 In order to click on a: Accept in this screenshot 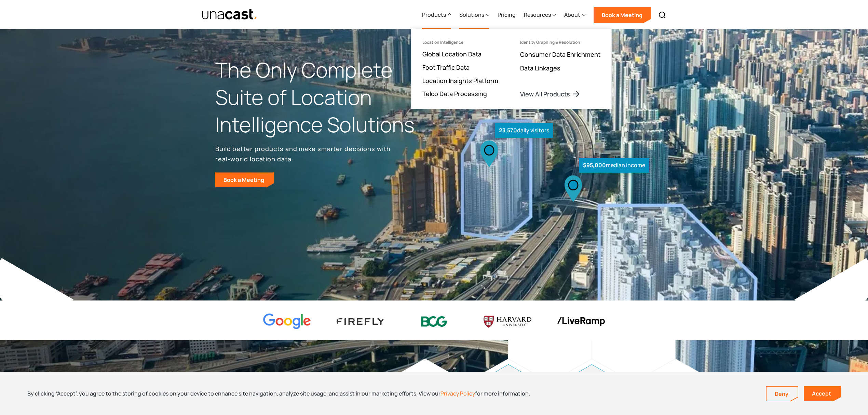, I will do `click(823, 394)`.